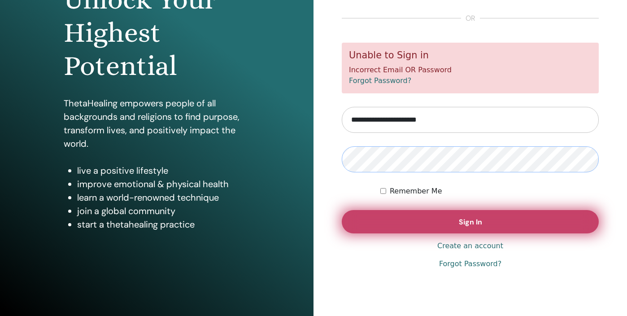 This screenshot has width=627, height=316. I want to click on button: Sign In, so click(470, 222).